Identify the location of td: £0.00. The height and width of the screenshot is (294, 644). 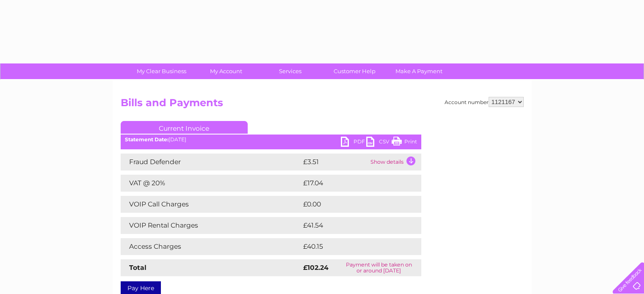
(351, 204).